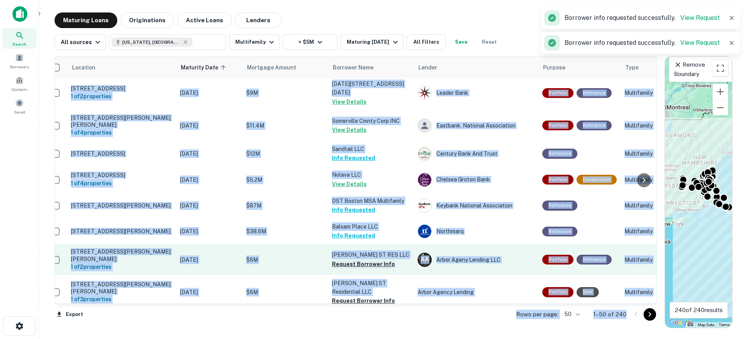  What do you see at coordinates (86, 20) in the screenshot?
I see `button: Maturing Loans` at bounding box center [86, 20].